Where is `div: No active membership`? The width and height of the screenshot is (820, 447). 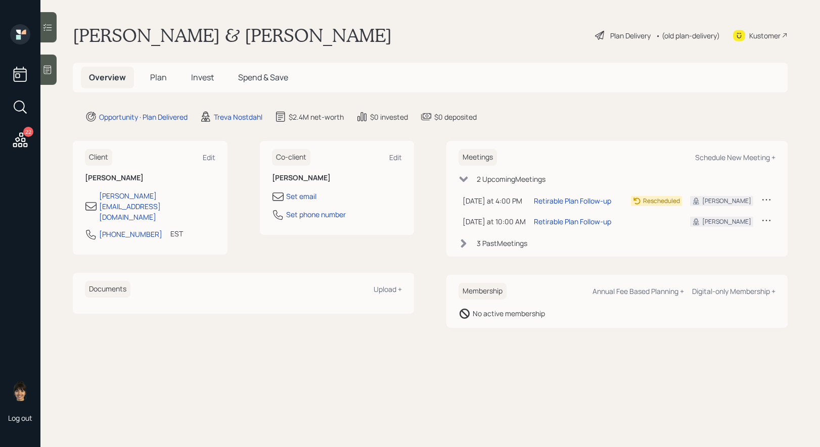
div: No active membership is located at coordinates (509, 313).